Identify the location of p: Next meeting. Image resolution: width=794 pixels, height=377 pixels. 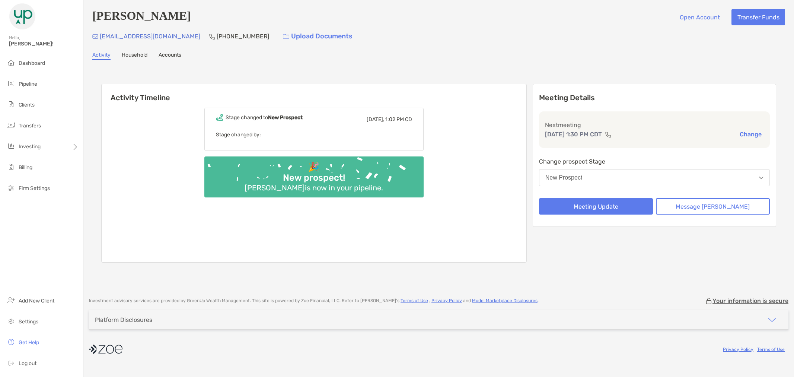
(654, 125).